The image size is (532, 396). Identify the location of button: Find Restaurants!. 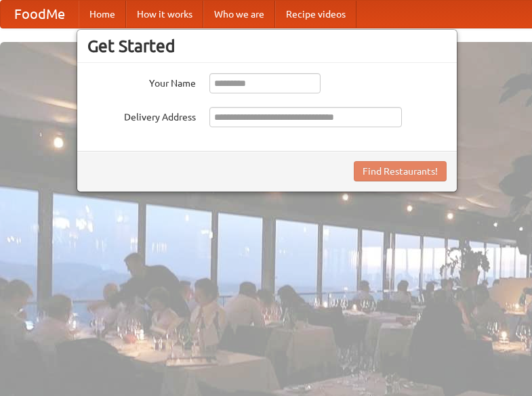
(400, 172).